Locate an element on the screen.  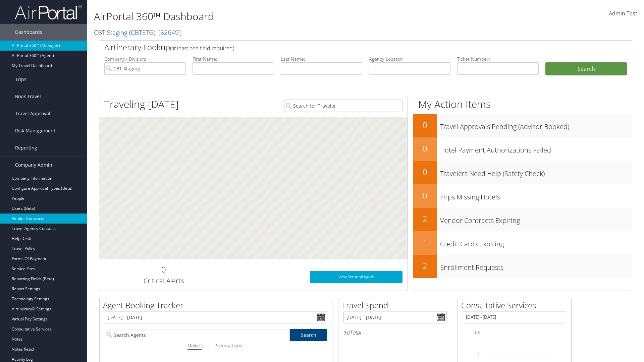
tspan: 1 is located at coordinates (479, 354).